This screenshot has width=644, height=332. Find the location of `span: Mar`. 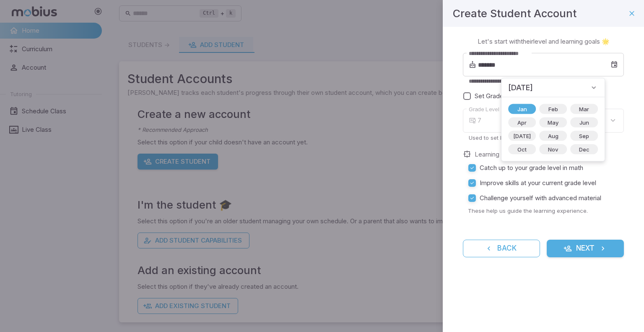

span: Mar is located at coordinates (584, 109).